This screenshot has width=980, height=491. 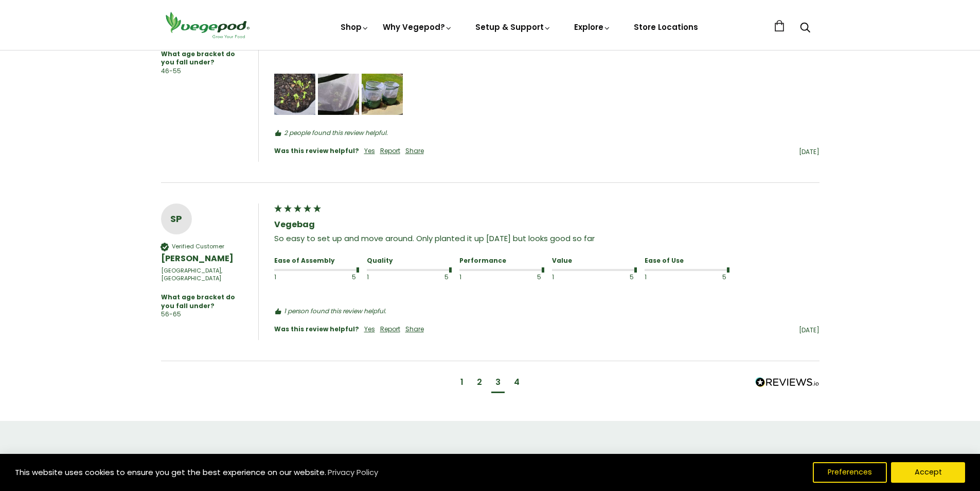 I want to click on img: Vegepod, so click(x=207, y=24).